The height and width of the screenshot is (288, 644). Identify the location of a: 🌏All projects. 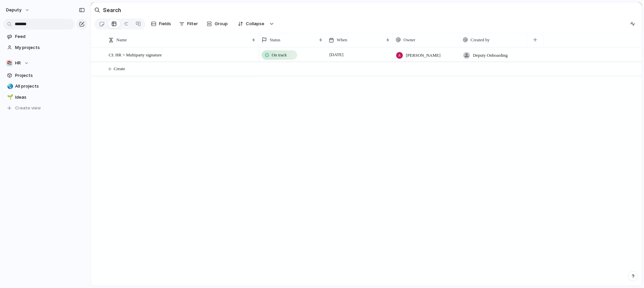
(45, 86).